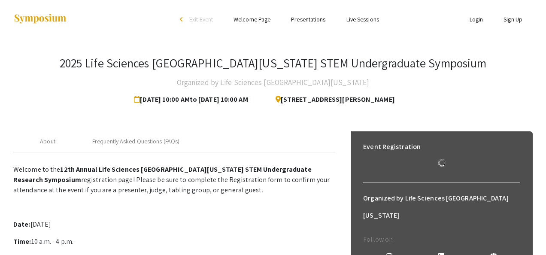  I want to click on div: Frequently Asked Questions (FAQs), so click(136, 141).